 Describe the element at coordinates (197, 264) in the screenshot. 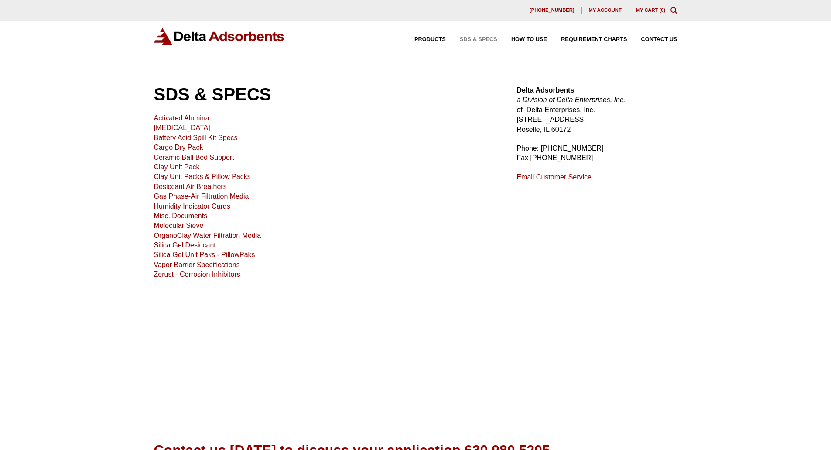

I see `a: Vapor Barrier Specifications` at that location.